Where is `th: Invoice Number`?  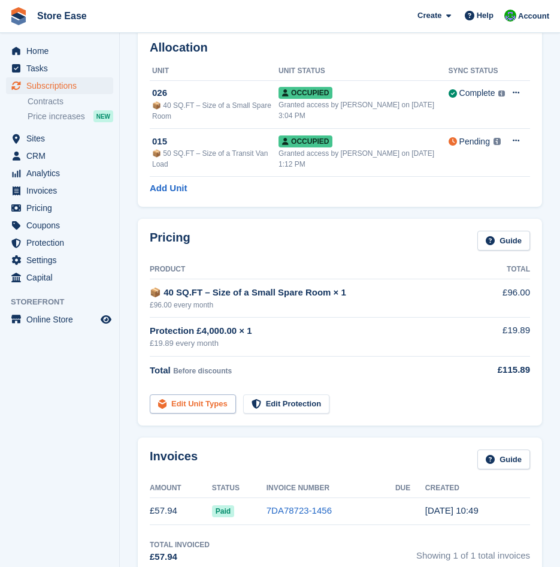 th: Invoice Number is located at coordinates (331, 488).